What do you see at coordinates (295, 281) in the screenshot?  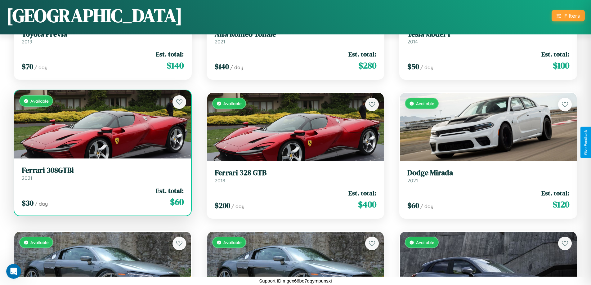 I see `p: Support ID: mgex66bo7qqympunsxi` at bounding box center [295, 281].